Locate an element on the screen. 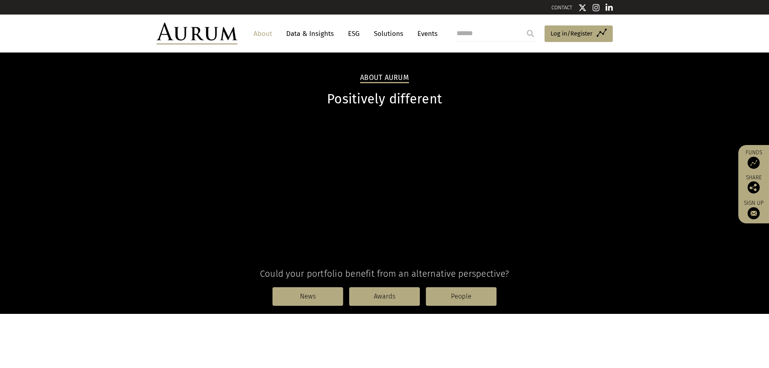  a: Data & Insights is located at coordinates (310, 33).